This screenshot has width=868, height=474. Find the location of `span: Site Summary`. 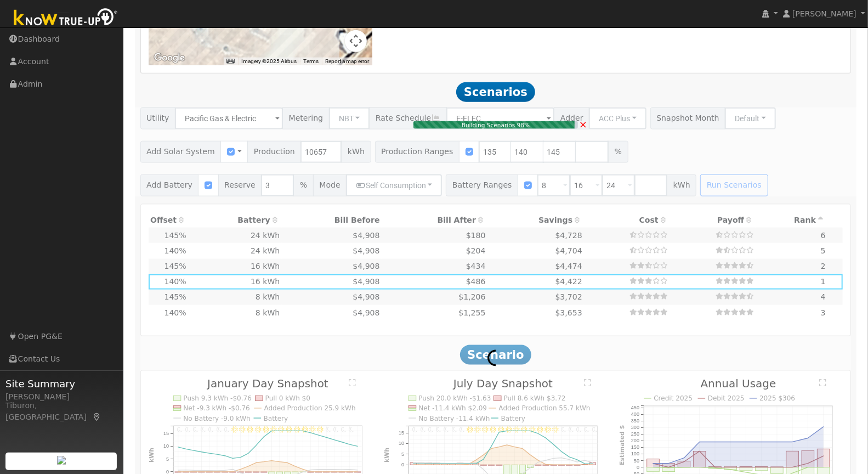

span: Site Summary is located at coordinates (62, 384).